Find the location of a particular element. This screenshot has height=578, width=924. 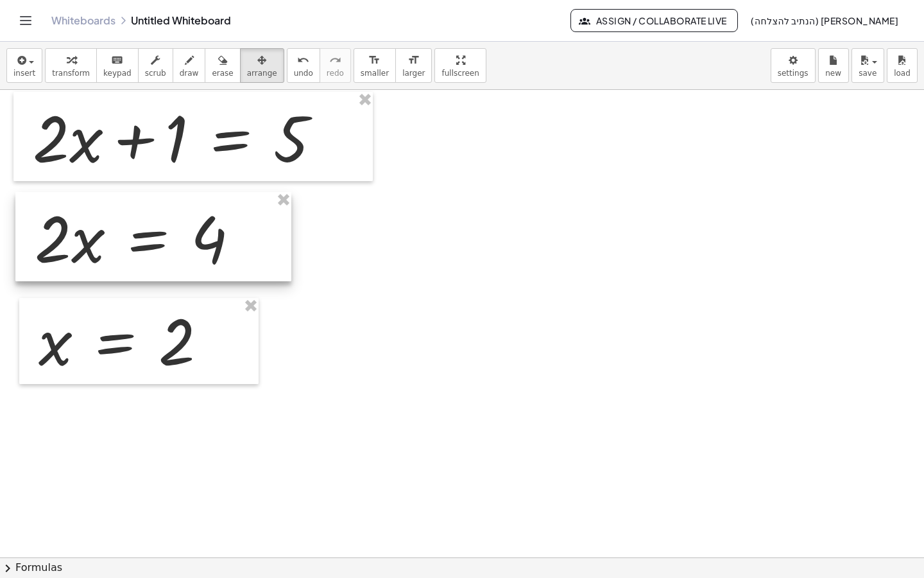

button: settings is located at coordinates (793, 66).